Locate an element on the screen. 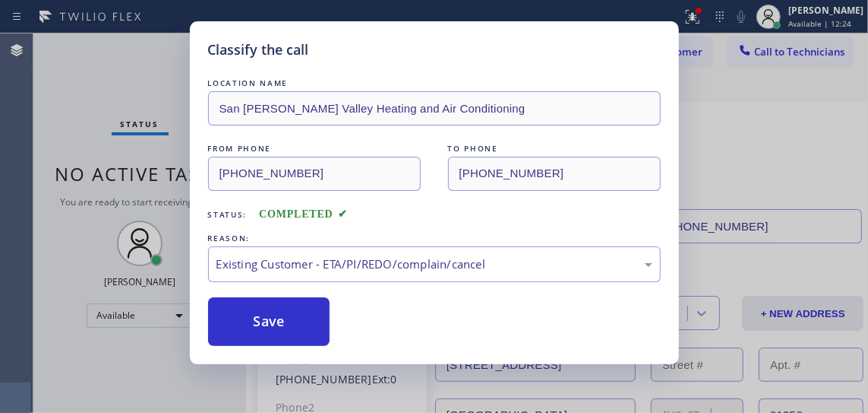 Image resolution: width=868 pixels, height=413 pixels. div: Existing Customer - ETA/PI/REDO/complain/cancel is located at coordinates (435, 264).